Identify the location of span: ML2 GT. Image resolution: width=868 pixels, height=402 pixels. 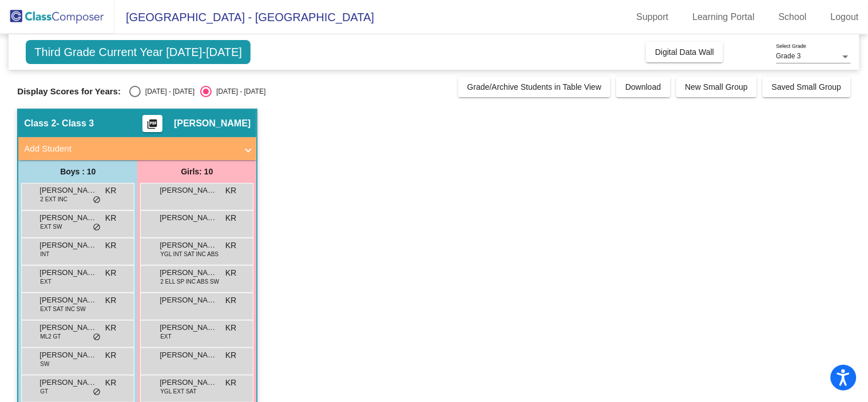
(50, 336).